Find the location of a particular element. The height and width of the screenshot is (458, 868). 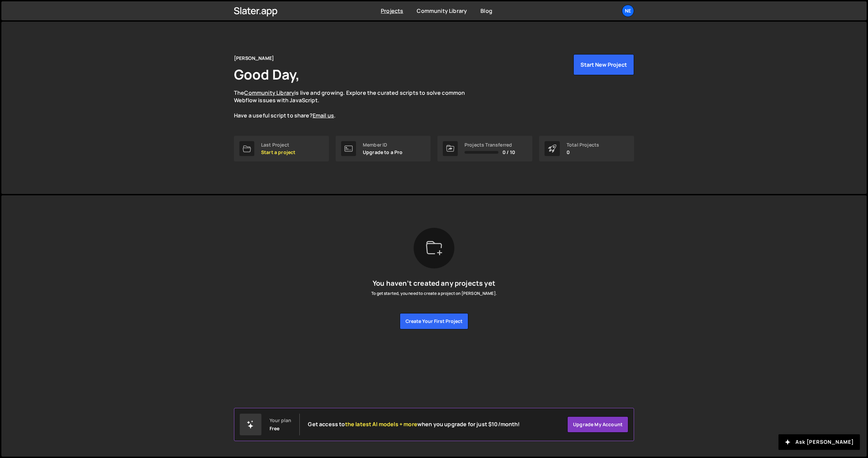

button: Start New Project is located at coordinates (603, 65).